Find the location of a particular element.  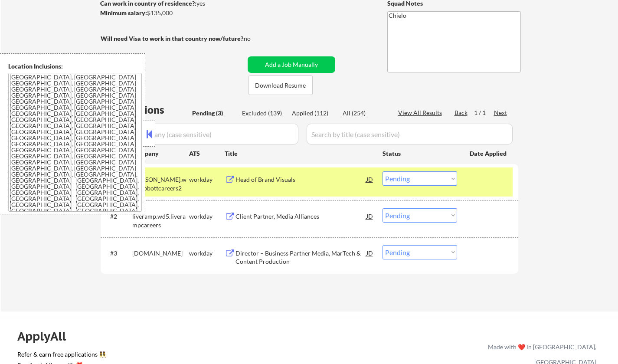

div: 1 / 1 is located at coordinates (484, 113).